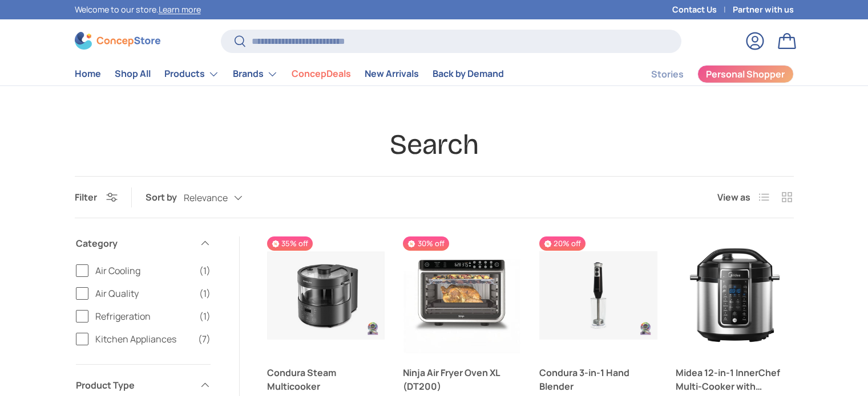 Image resolution: width=868 pixels, height=396 pixels. Describe the element at coordinates (192, 74) in the screenshot. I see `summary: Products` at that location.